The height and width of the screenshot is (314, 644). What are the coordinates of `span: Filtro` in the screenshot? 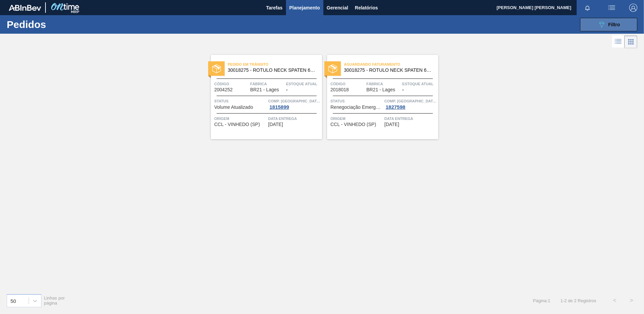 It's located at (614, 24).